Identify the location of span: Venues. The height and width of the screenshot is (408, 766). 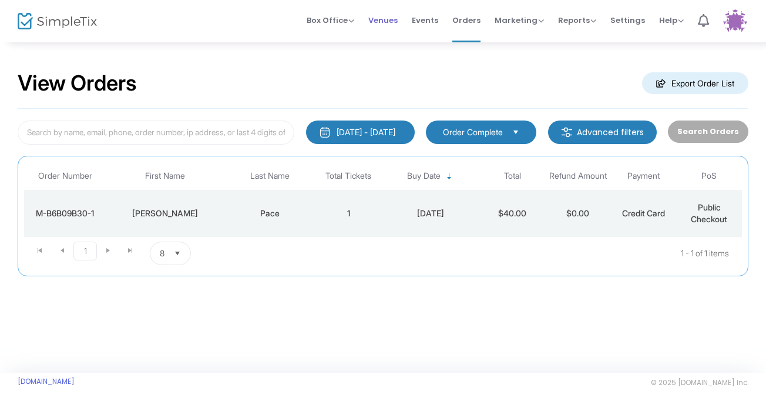
(383, 20).